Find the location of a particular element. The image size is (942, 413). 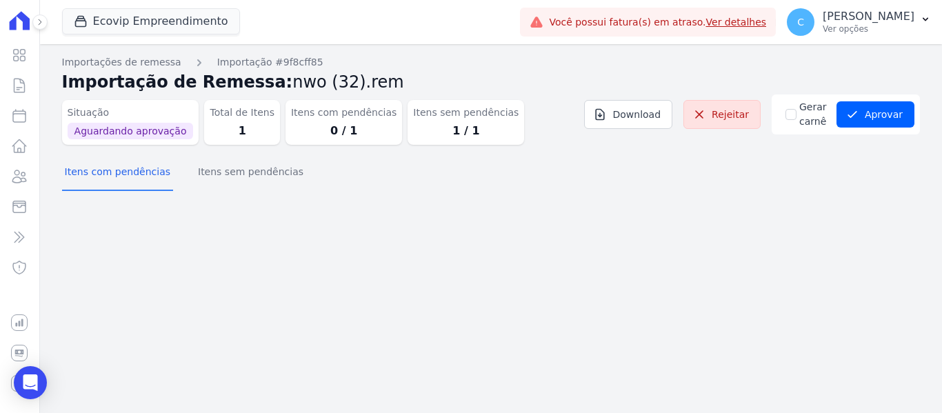

button: Aprovar is located at coordinates (875, 114).